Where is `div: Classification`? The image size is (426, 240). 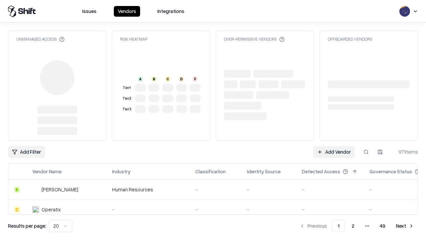 div: Classification is located at coordinates (210, 171).